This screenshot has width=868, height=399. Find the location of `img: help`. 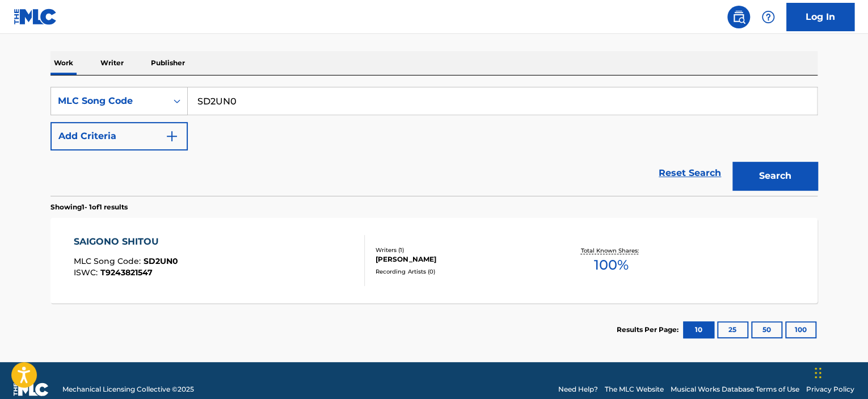

img: help is located at coordinates (768, 17).